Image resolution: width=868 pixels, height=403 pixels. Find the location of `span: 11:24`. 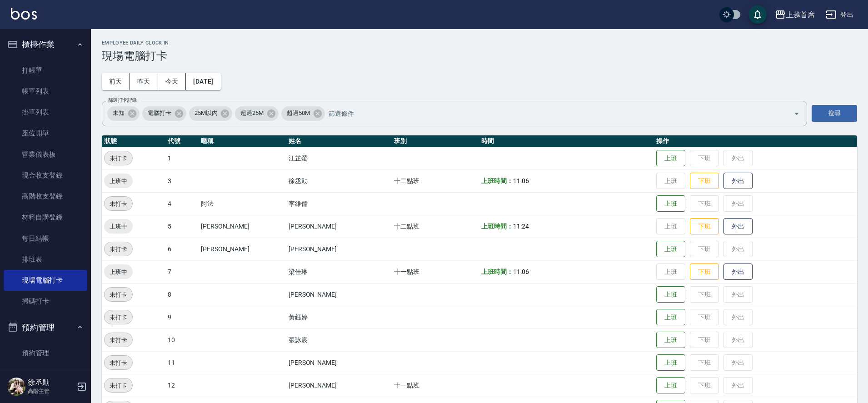

span: 11:24 is located at coordinates (520, 226).